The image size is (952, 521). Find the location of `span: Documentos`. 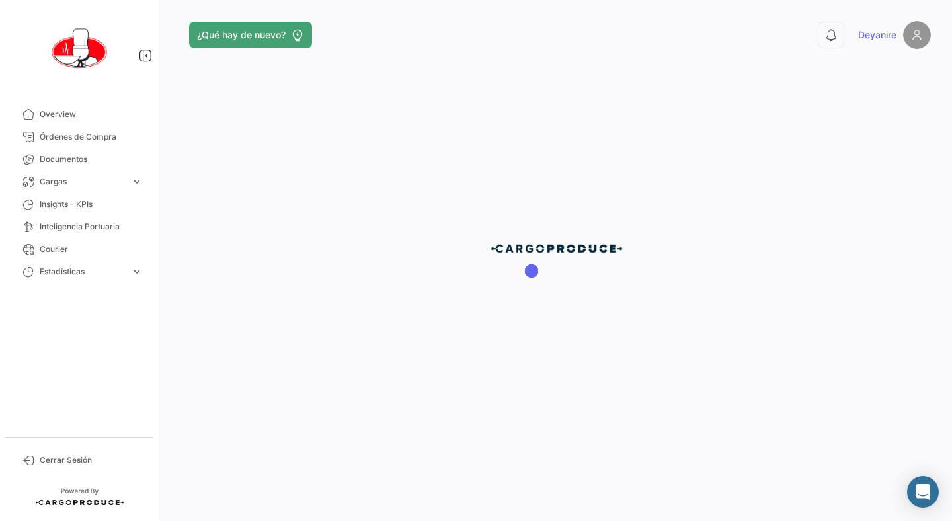

span: Documentos is located at coordinates (91, 159).